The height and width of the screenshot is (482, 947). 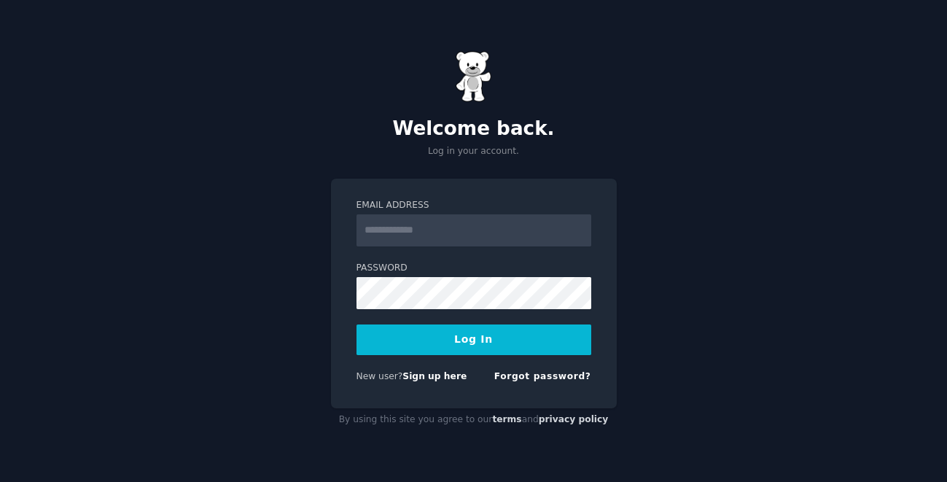 What do you see at coordinates (474, 152) in the screenshot?
I see `p: Log in your account.` at bounding box center [474, 152].